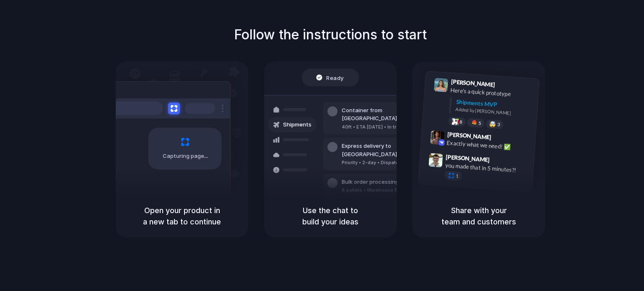 The width and height of the screenshot is (644, 291). I want to click on h5: Use the chat to build your ideas, so click(330, 216).